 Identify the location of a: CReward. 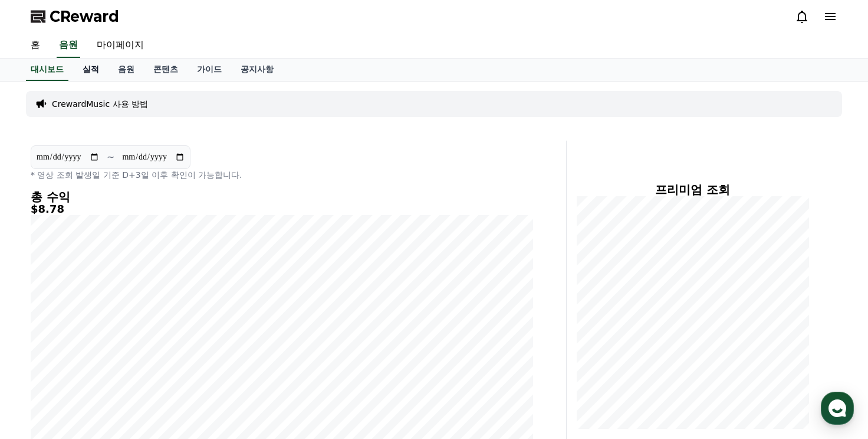
(75, 16).